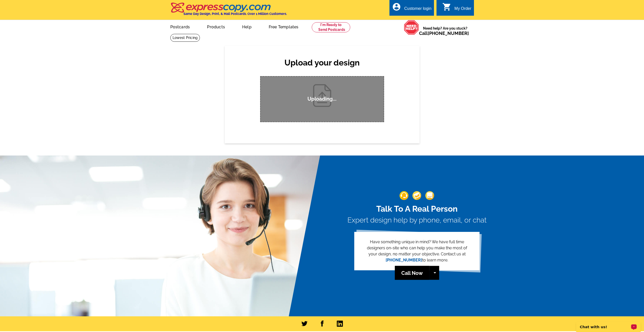 This screenshot has width=644, height=332. I want to click on a: Same Day Design, Print, & Mail Postcards. Over 1 Million Customers., so click(228, 11).